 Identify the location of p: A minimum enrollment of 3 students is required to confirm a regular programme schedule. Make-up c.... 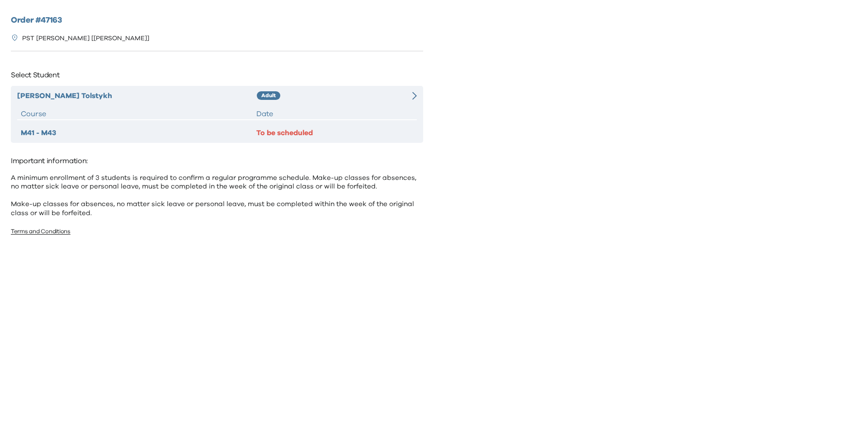
(217, 196).